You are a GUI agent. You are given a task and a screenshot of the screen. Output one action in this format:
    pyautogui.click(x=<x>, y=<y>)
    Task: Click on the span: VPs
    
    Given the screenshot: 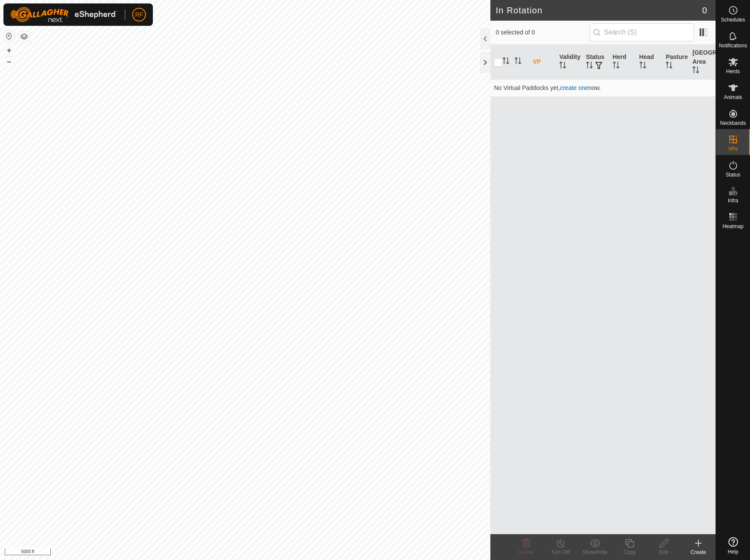 What is the action you would take?
    pyautogui.click(x=733, y=149)
    